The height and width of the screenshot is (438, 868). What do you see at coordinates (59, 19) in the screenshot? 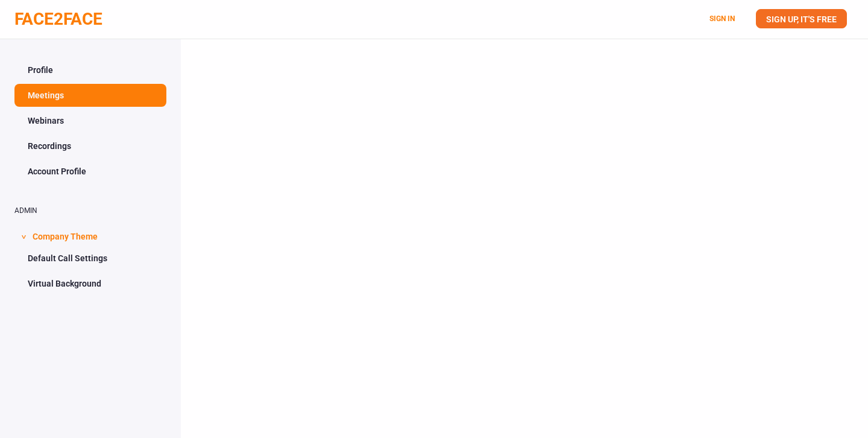
I see `a: FACE2FACE` at bounding box center [59, 19].